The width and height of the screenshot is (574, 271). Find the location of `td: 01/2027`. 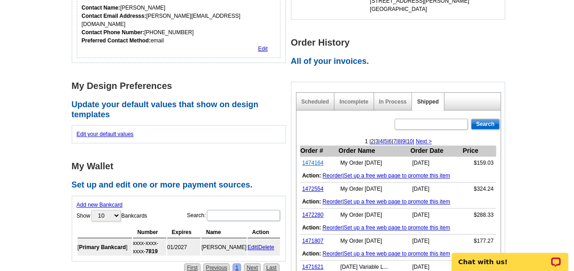

td: 01/2027 is located at coordinates (184, 247).